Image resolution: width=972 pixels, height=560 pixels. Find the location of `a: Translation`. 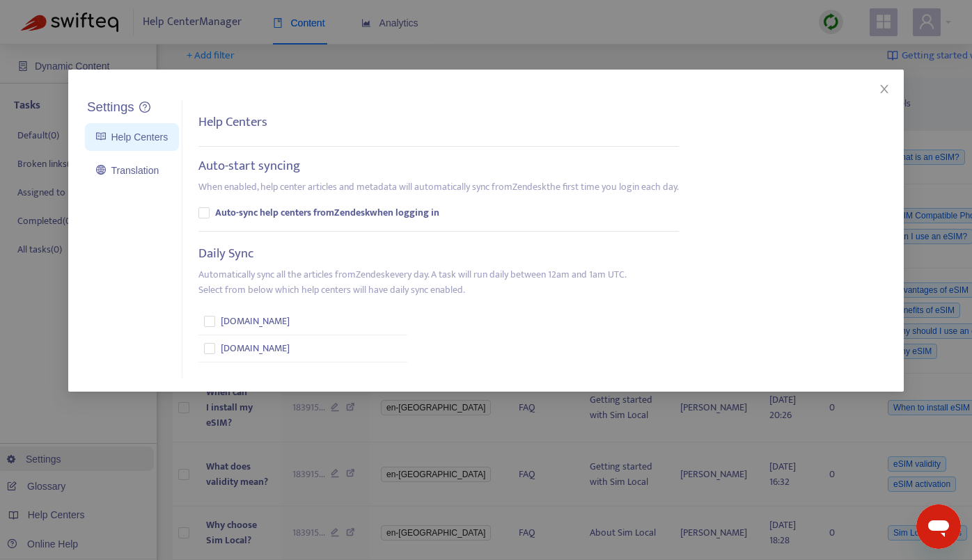

a: Translation is located at coordinates (127, 171).